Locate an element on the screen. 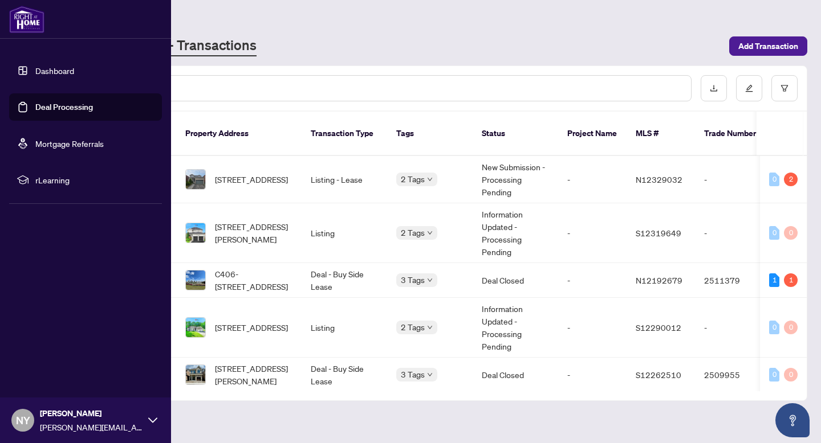 This screenshot has width=821, height=443. span: S12262510 is located at coordinates (658, 375).